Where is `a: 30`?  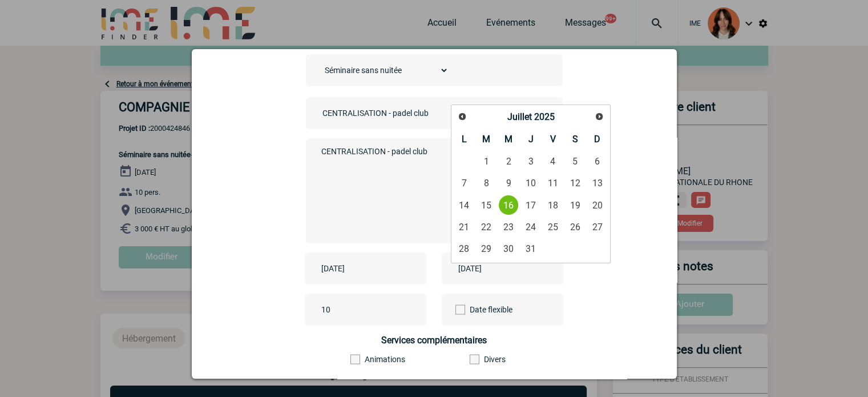
a: 30 is located at coordinates (509, 249).